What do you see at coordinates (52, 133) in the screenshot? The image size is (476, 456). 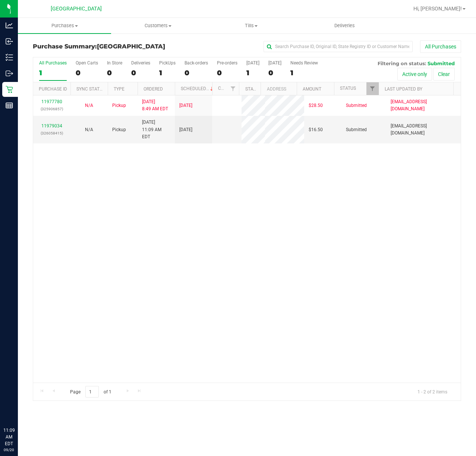 I see `p: (326058415)` at bounding box center [52, 133].